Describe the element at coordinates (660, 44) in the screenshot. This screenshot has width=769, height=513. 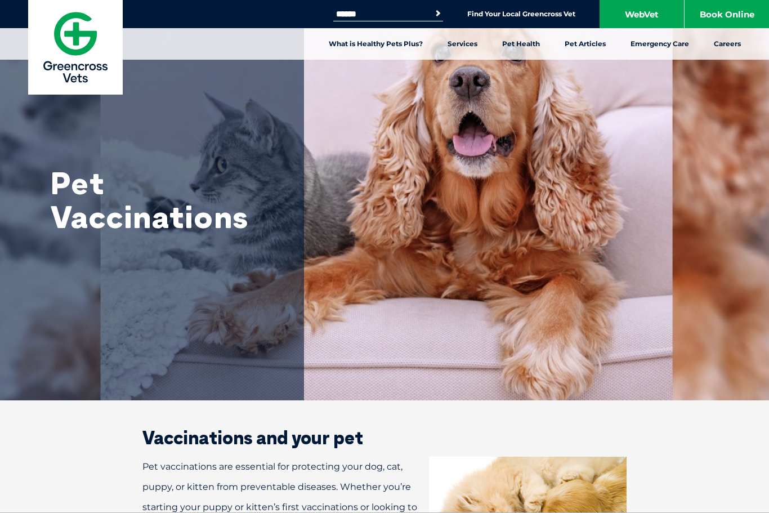
I see `a: Emergency Care` at that location.